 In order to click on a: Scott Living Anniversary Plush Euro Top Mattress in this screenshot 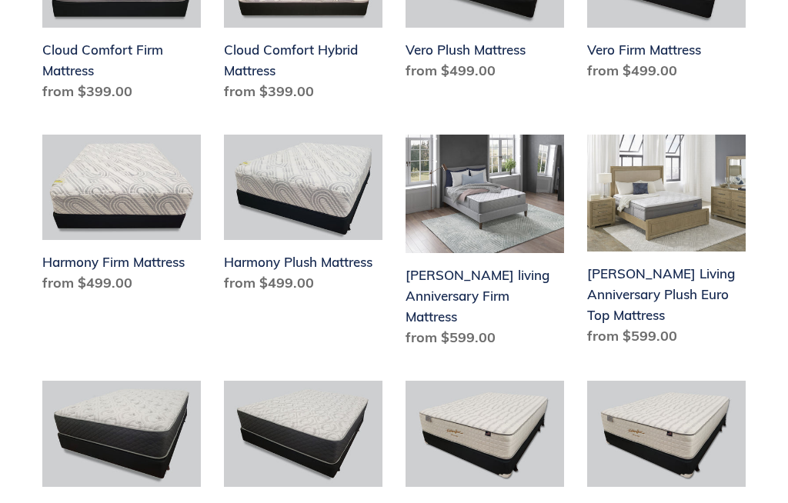, I will do `click(667, 243)`.